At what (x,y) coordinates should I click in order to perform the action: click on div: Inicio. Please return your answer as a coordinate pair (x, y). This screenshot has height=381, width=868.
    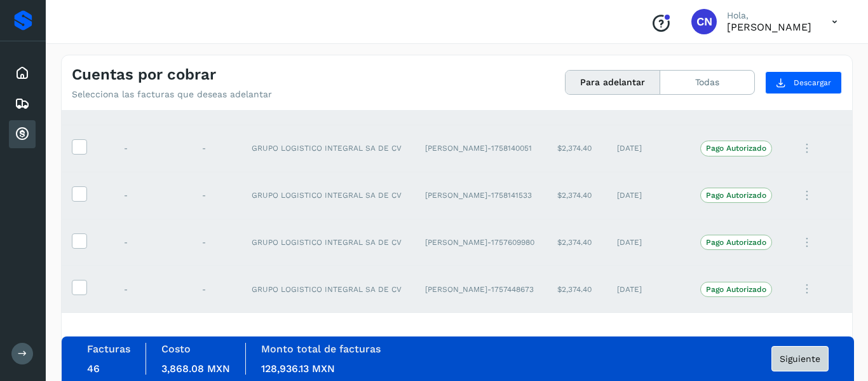
    Looking at the image, I should click on (23, 73).